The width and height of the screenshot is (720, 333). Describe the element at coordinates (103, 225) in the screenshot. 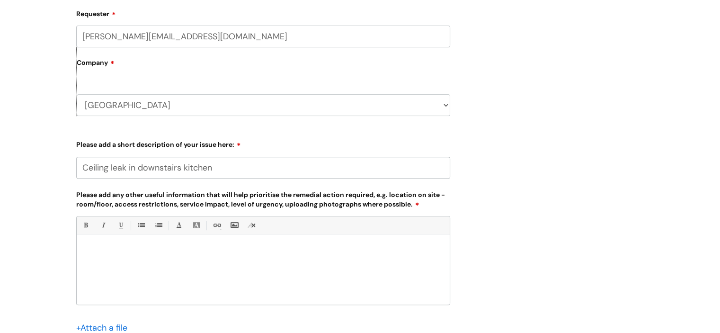

I see `a: Italic (Ctrl-I)` at that location.